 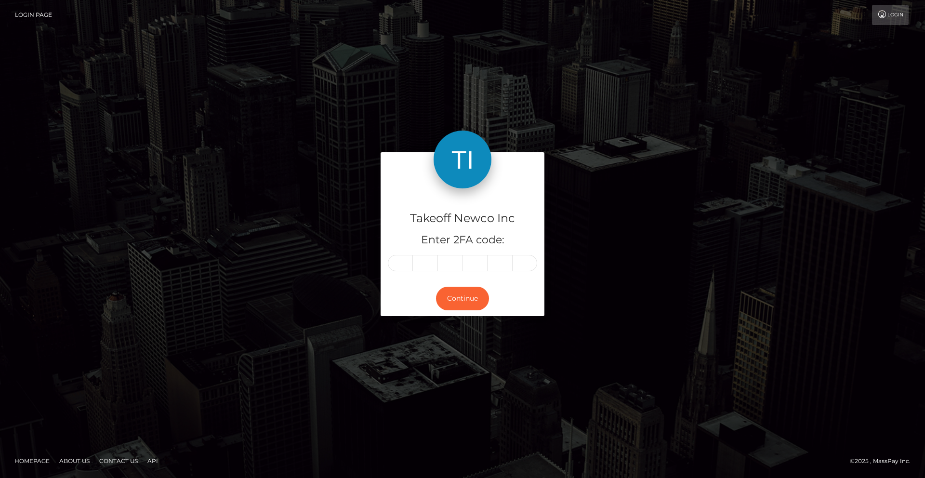 I want to click on div: © 2025 , MassPay Inc., so click(x=884, y=461).